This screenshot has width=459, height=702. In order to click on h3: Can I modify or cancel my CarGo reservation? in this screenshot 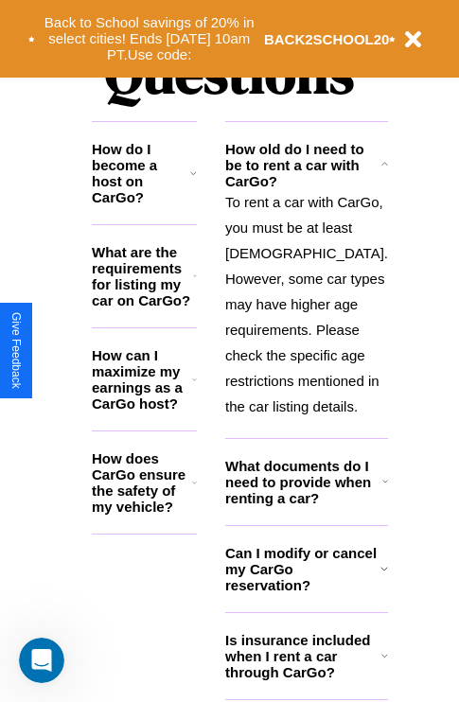, I will do `click(303, 569)`.